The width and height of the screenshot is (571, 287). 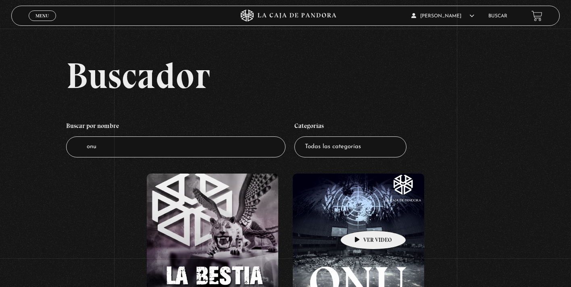 What do you see at coordinates (537, 16) in the screenshot?
I see `a: View your shopping cart` at bounding box center [537, 16].